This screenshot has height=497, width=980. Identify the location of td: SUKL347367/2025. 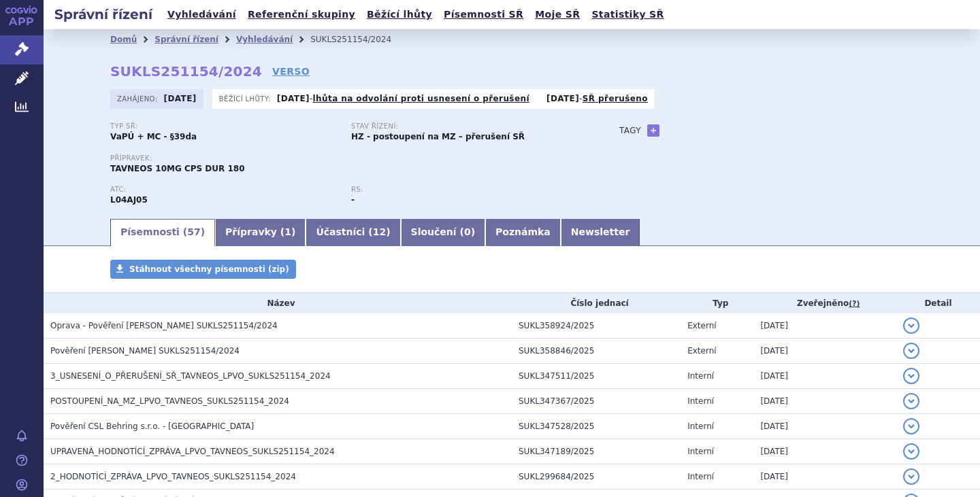
(596, 401).